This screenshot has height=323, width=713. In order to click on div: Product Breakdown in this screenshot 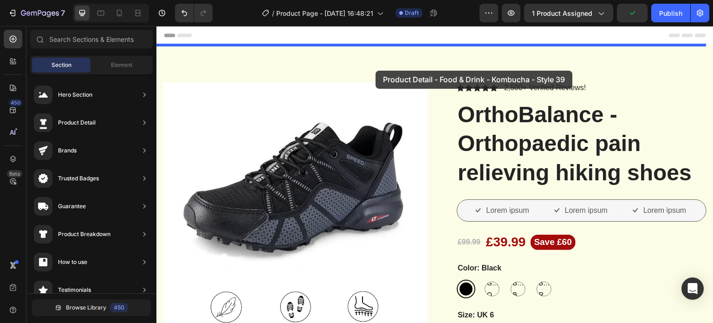, I will do `click(84, 234)`.